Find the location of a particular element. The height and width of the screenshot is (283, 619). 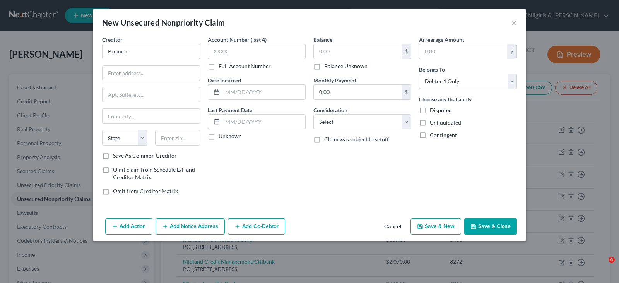

span: Unliquidated is located at coordinates (445, 122).